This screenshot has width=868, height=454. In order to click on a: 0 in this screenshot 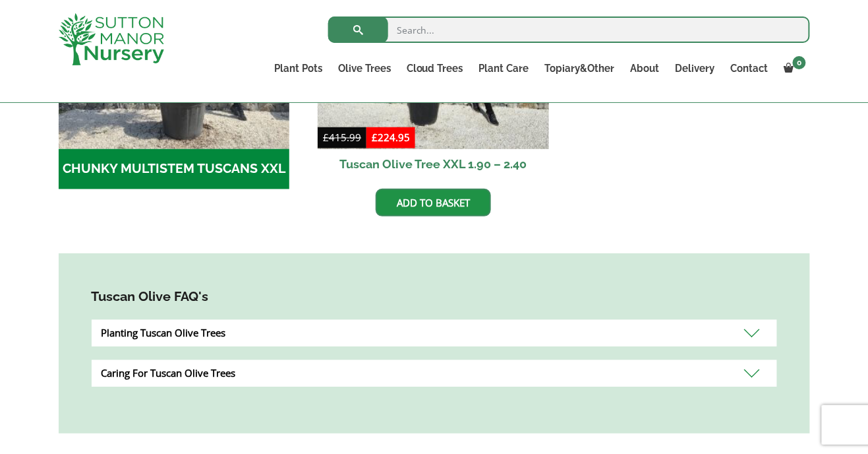, I will do `click(793, 69)`.